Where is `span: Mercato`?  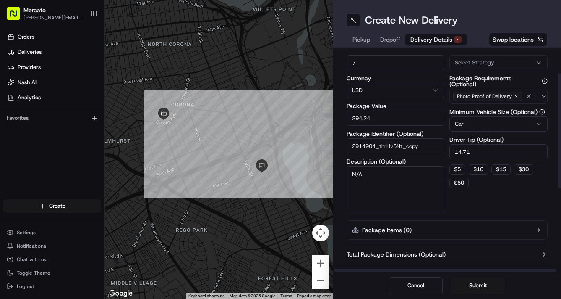
span: Mercato is located at coordinates (34, 10).